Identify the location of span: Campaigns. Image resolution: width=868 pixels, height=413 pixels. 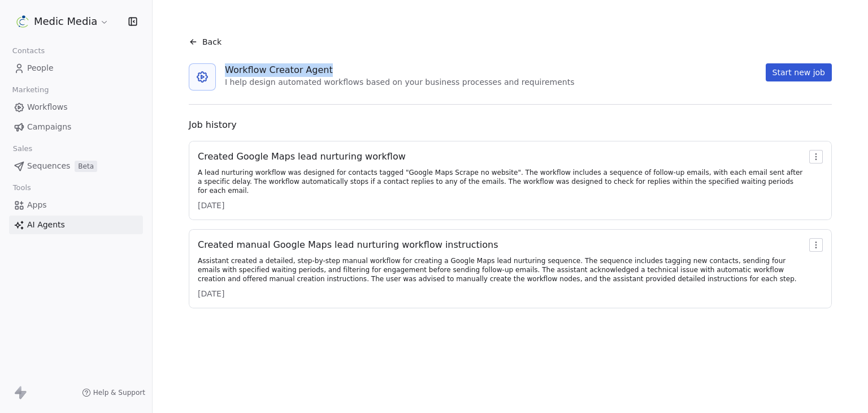
(49, 127).